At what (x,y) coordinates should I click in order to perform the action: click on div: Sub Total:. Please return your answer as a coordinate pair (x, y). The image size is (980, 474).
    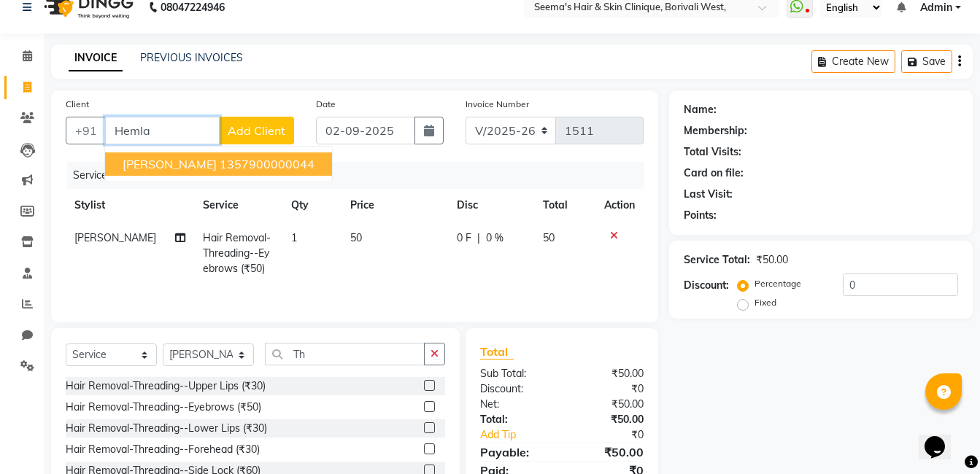
    Looking at the image, I should click on (515, 373).